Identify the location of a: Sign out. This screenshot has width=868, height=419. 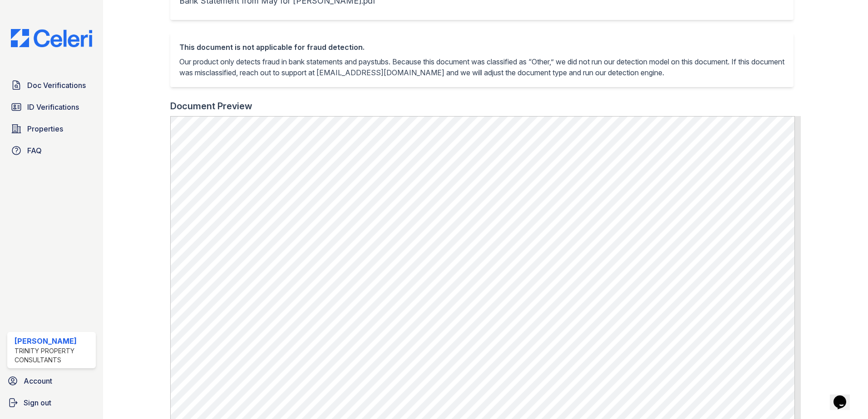
(51, 403).